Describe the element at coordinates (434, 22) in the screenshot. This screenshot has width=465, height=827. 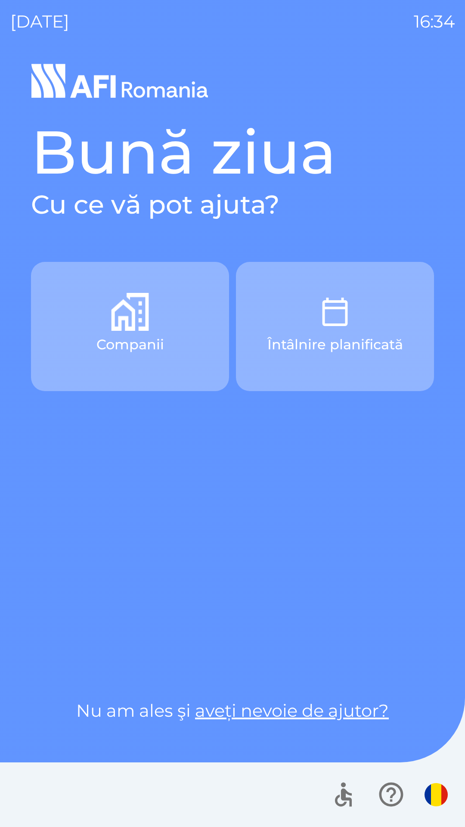
I see `p: 16:34` at that location.